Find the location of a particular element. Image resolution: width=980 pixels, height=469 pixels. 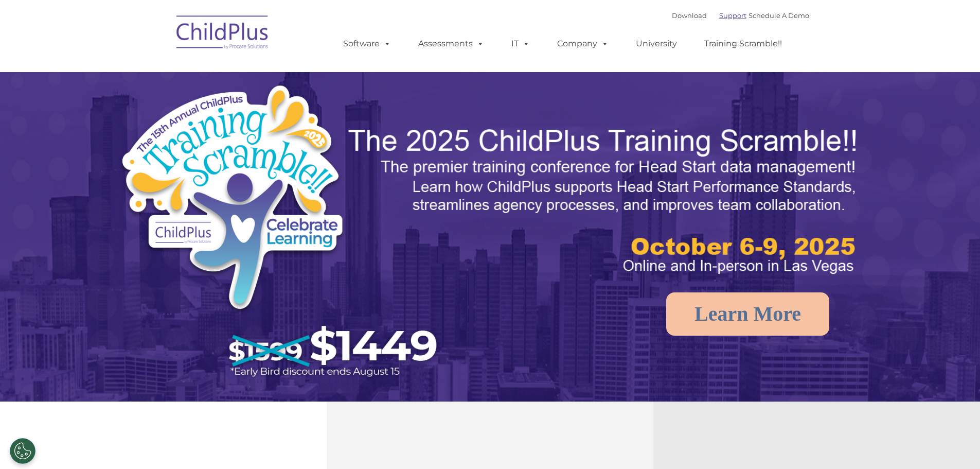

a: Support is located at coordinates (733, 15).